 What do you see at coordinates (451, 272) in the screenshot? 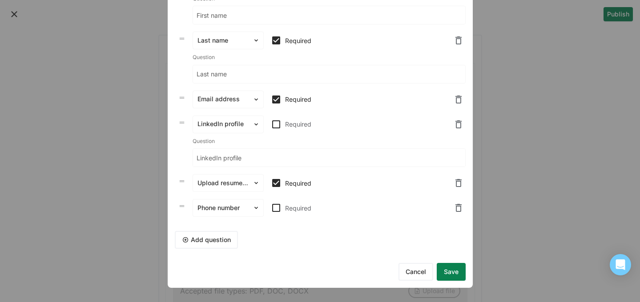
I see `button: Save` at bounding box center [451, 272].